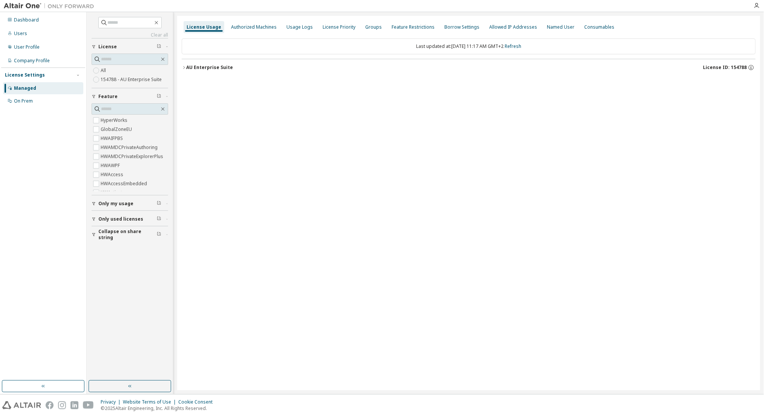 Image resolution: width=764 pixels, height=416 pixels. I want to click on div: Company Profile, so click(32, 61).